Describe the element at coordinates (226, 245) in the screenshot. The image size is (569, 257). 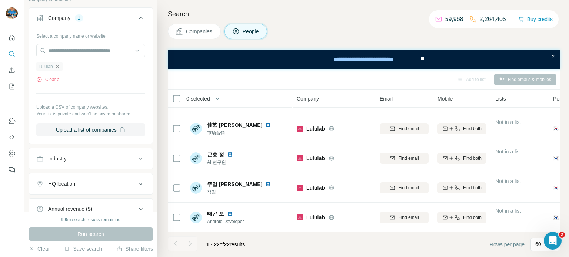
I see `span: results` at that location.